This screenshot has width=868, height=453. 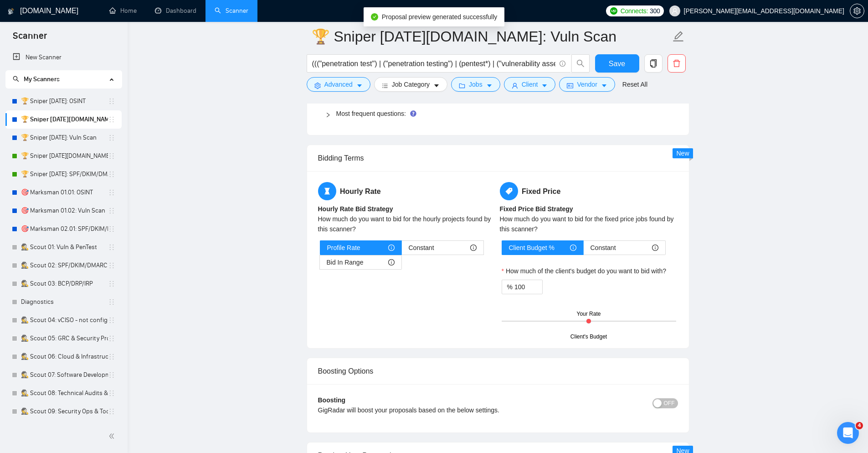 What do you see at coordinates (603, 247) in the screenshot?
I see `span: Constant` at bounding box center [603, 247].